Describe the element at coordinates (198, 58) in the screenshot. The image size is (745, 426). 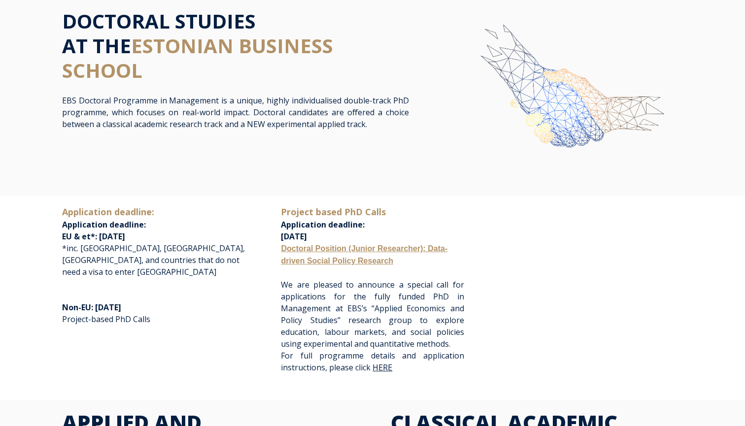
I see `span: ESTONIAN BUSINESS SCHOOL` at that location.